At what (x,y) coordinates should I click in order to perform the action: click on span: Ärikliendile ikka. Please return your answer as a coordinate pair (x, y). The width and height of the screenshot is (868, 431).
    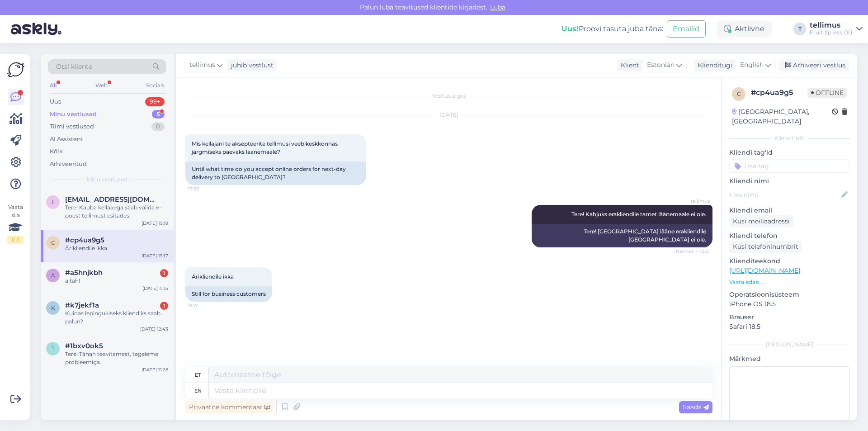
    Looking at the image, I should click on (213, 277).